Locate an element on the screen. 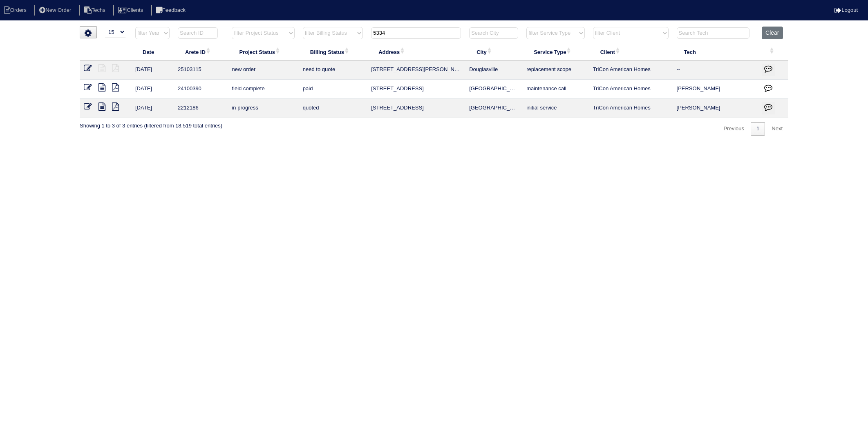  a: New Order is located at coordinates (56, 10).